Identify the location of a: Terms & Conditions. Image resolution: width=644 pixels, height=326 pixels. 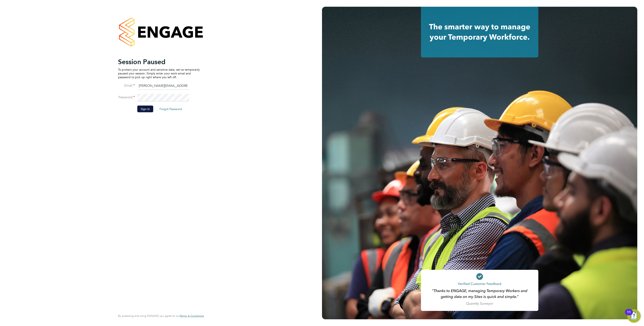
(192, 316).